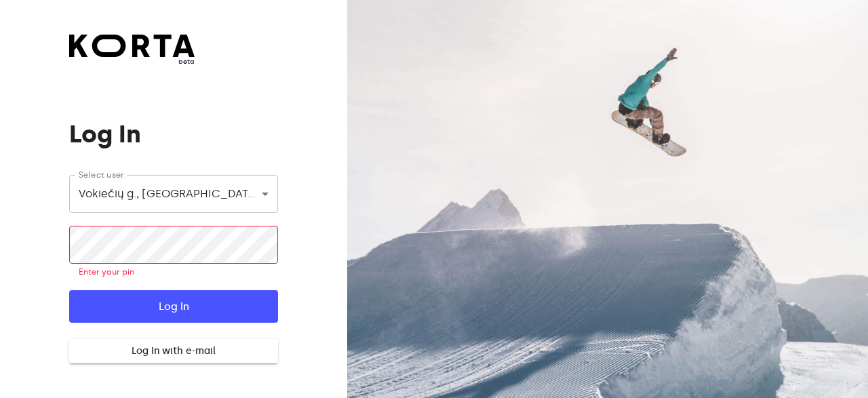  I want to click on span: Log In with e-mail, so click(173, 351).